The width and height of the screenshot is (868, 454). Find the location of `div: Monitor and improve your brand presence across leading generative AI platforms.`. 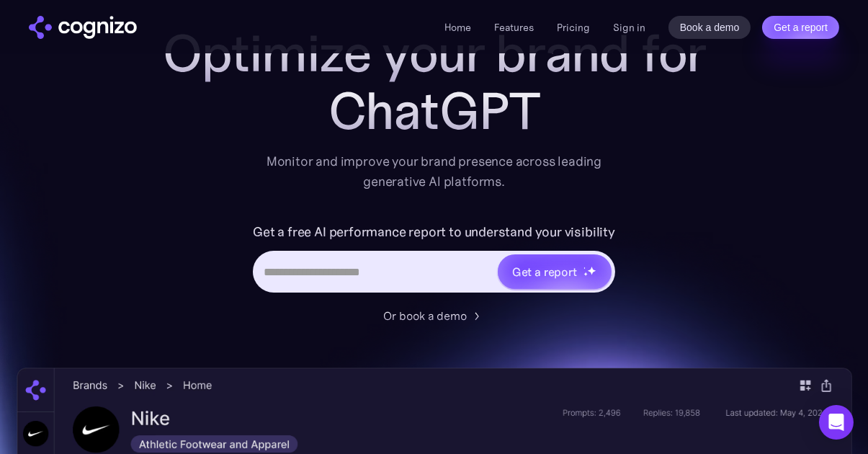

div: Monitor and improve your brand presence across leading generative AI platforms. is located at coordinates (434, 171).